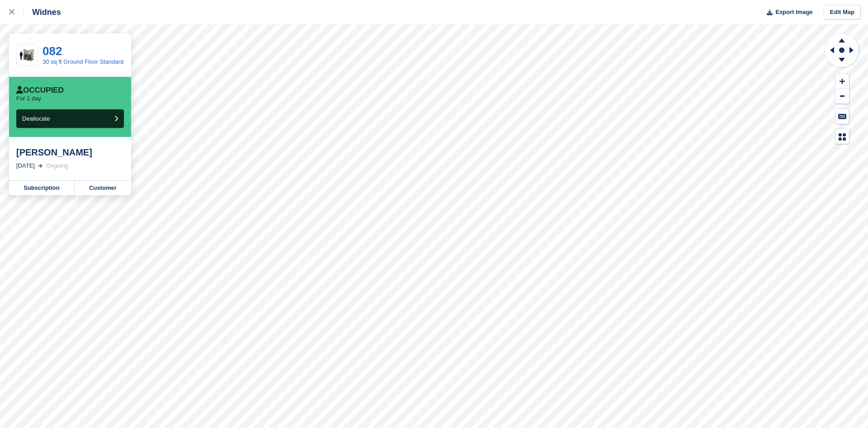 This screenshot has width=868, height=428. Describe the element at coordinates (29, 99) in the screenshot. I see `p: For 1 day` at that location.